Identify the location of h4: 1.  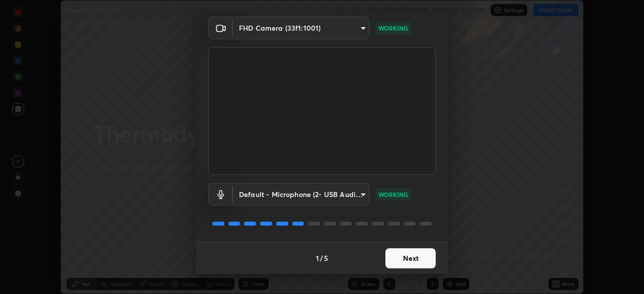
(317, 258).